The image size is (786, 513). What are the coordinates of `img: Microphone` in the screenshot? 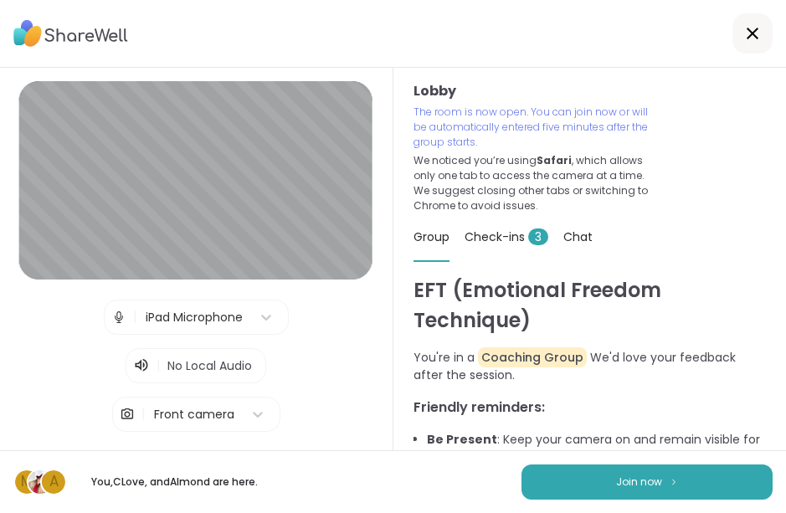 It's located at (119, 317).